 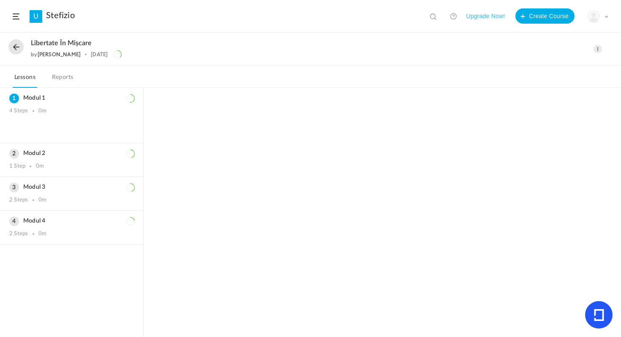 What do you see at coordinates (71, 98) in the screenshot?
I see `h3: Modul 1` at bounding box center [71, 98].